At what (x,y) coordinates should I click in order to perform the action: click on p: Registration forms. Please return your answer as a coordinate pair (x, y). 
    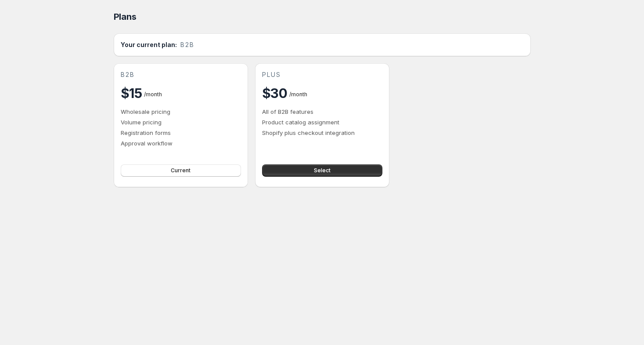
    Looking at the image, I should click on (181, 133).